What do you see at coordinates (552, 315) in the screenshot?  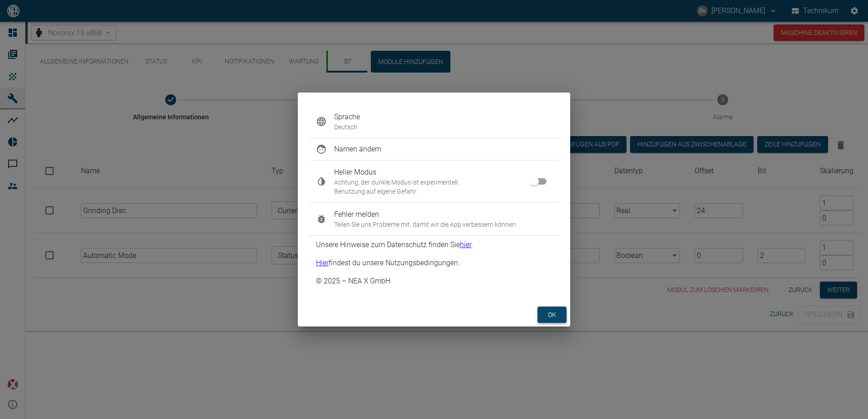 I see `button: ok` at bounding box center [552, 315].